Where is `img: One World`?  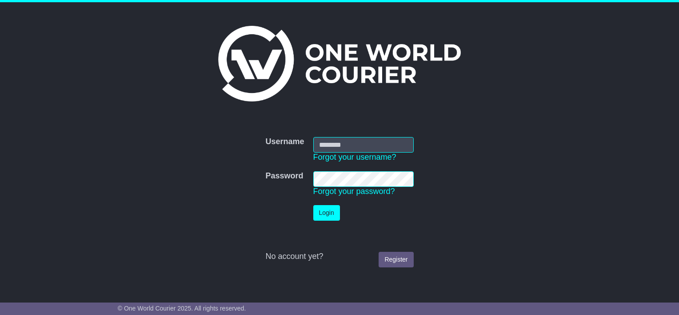
img: One World is located at coordinates (339, 64).